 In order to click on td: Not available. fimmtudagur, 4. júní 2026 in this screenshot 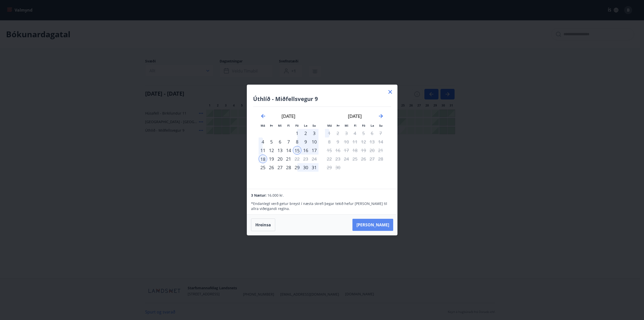, I will do `click(355, 133)`.